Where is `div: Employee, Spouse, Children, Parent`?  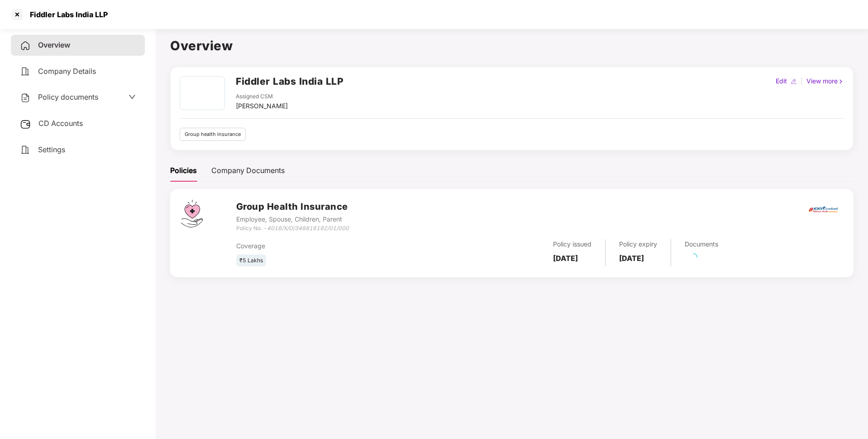
div: Employee, Spouse, Children, Parent is located at coordinates (292, 219).